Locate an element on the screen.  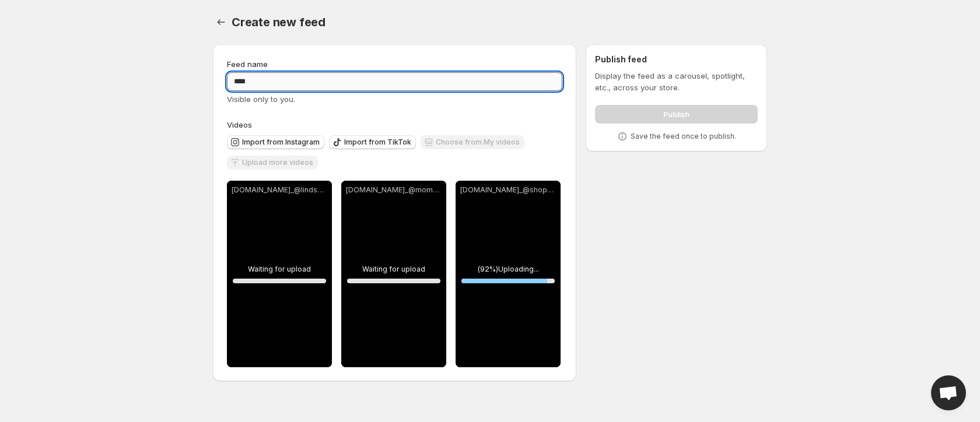
span: Import from TikTok is located at coordinates (377, 142).